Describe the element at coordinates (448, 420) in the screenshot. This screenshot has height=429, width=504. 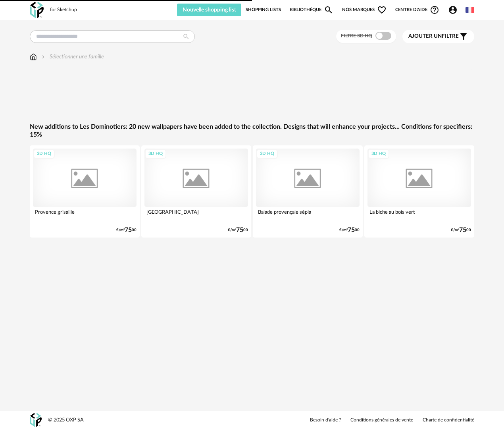
I see `a: Charte de confidentialité` at that location.